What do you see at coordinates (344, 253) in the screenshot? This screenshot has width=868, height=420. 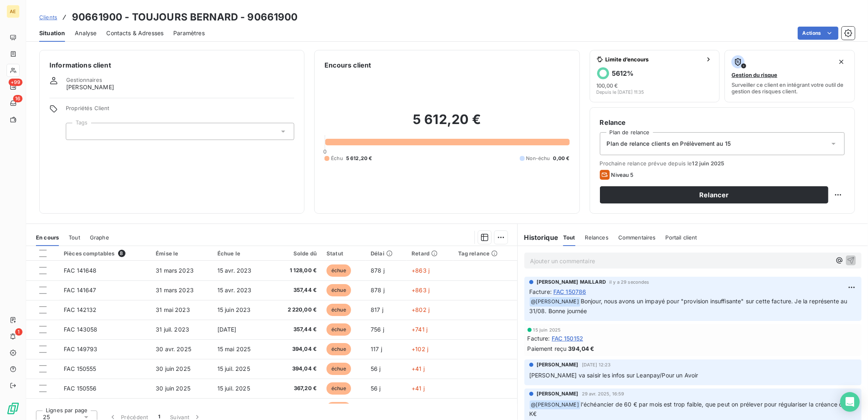 I see `div: Statut` at bounding box center [344, 253].